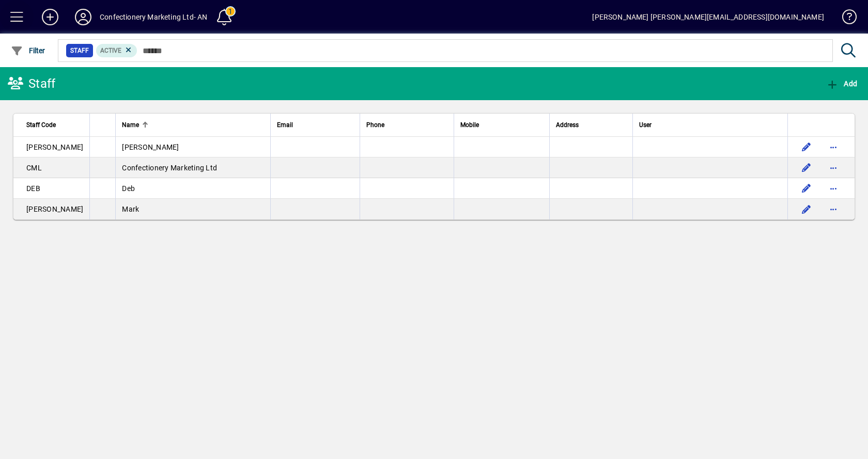  Describe the element at coordinates (315, 125) in the screenshot. I see `div: Email` at that location.